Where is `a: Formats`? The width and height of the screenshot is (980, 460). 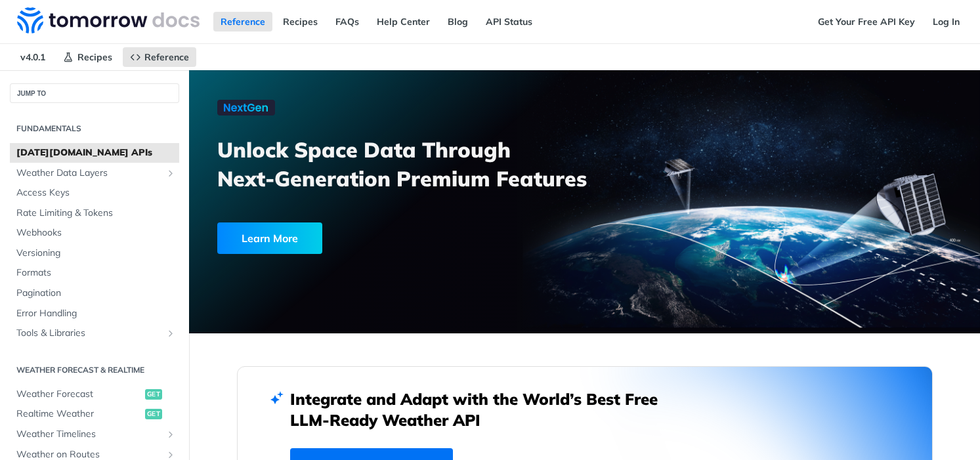
a: Formats is located at coordinates (95, 272).